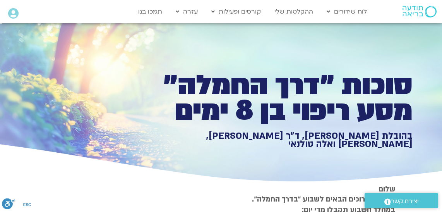 Image resolution: width=442 pixels, height=212 pixels. Describe the element at coordinates (405, 201) in the screenshot. I see `span: יצירת קשר` at that location.